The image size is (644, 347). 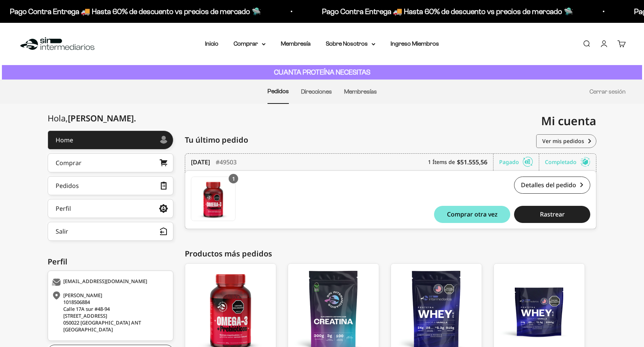 What do you see at coordinates (111, 163) in the screenshot?
I see `a: Comprar` at bounding box center [111, 163].